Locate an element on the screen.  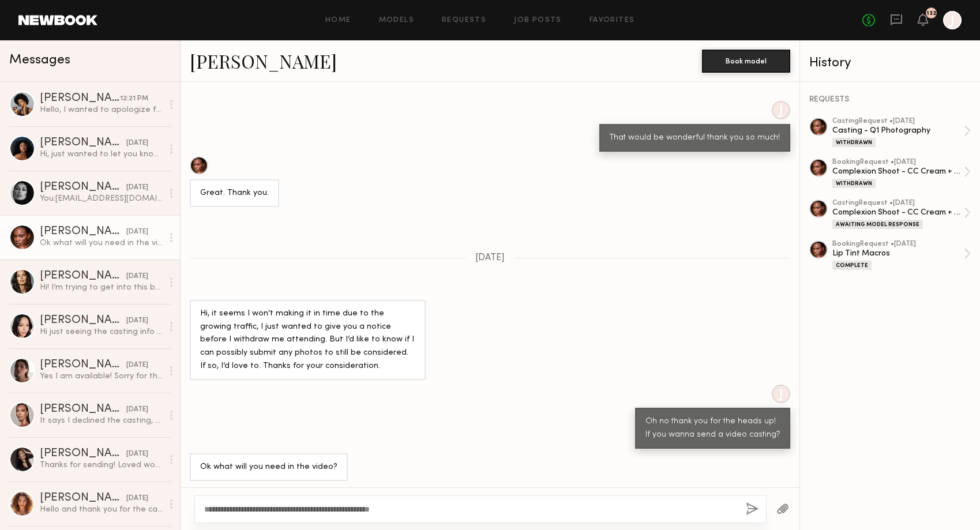
div: Thanks for sending! Loved working with you all for UGC unfortunately I won’t be in LA this time. ... is located at coordinates (101, 465).